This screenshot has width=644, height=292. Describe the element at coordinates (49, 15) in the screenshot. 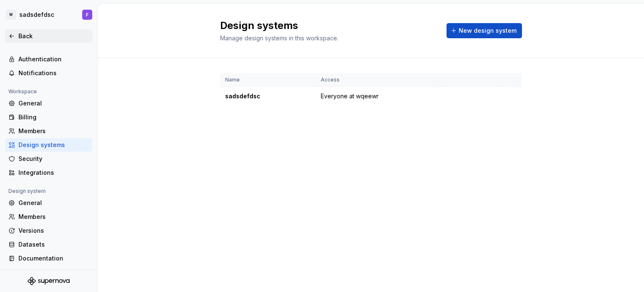

I see `button: WsadsdefdscF` at that location.